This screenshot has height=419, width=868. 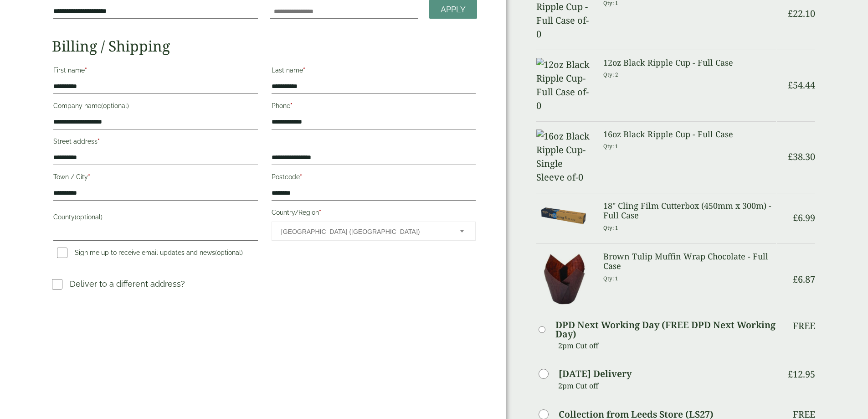 I want to click on label: Sign me up to receive email updates and news, so click(x=150, y=254).